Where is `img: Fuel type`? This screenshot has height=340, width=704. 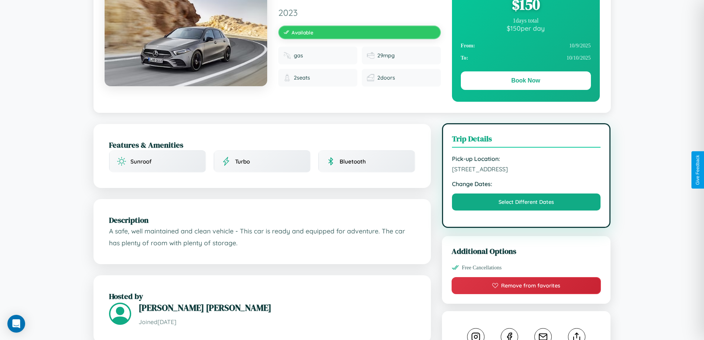
img: Fuel type is located at coordinates (287, 55).